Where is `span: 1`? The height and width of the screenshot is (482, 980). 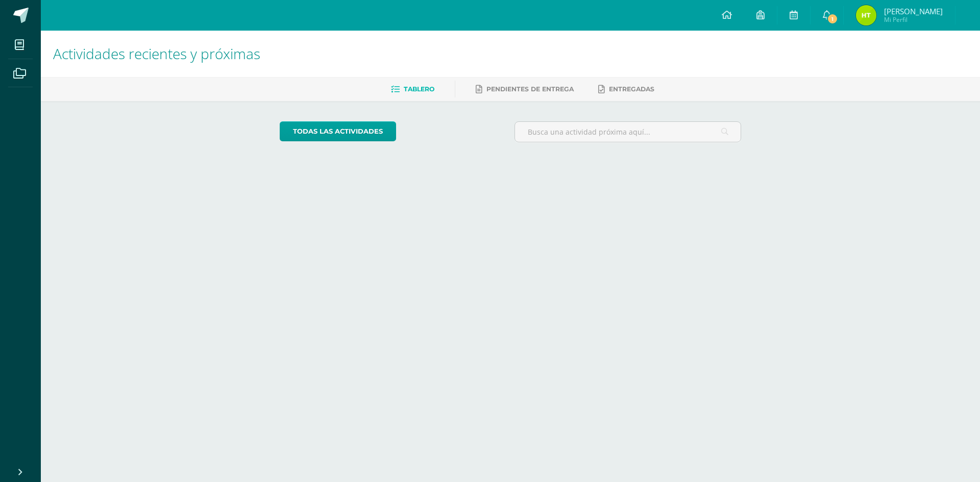
span: 1 is located at coordinates (832, 19).